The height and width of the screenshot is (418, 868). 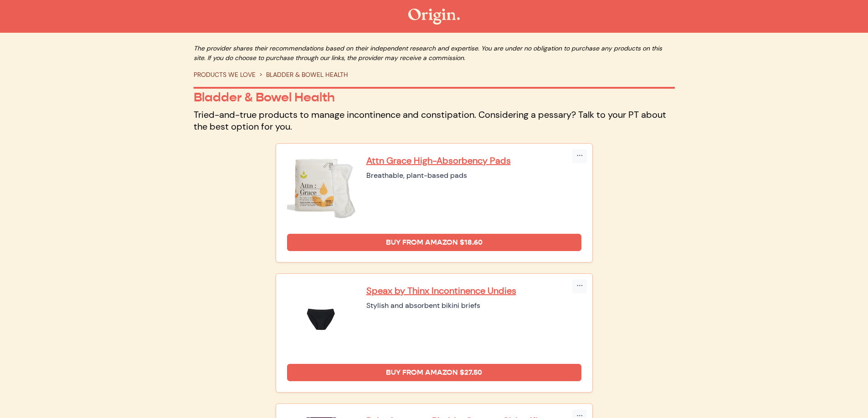 What do you see at coordinates (321, 189) in the screenshot?
I see `img: Attn Grace High-Absorbency Pads` at bounding box center [321, 189].